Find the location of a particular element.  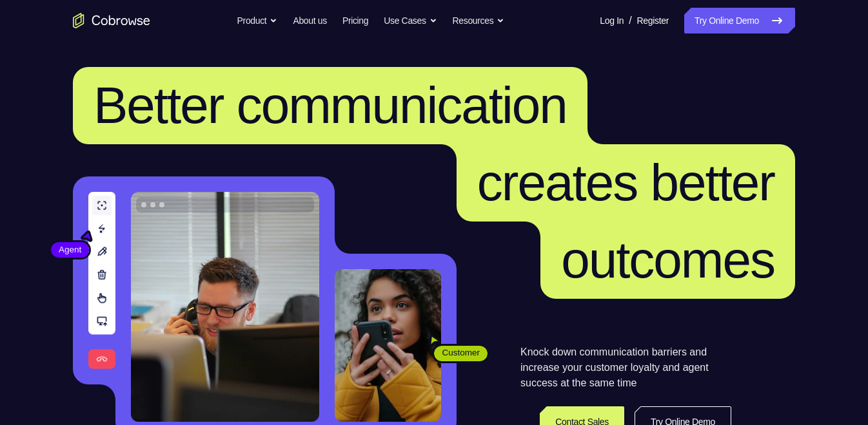

a: Log In is located at coordinates (611, 20).